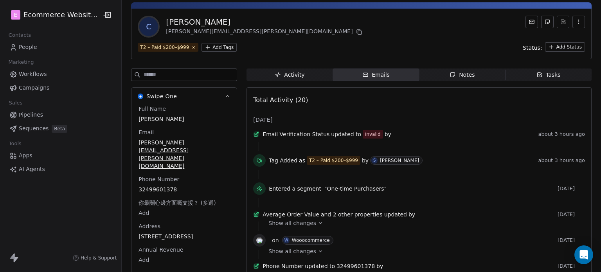 This screenshot has width=601, height=272. What do you see at coordinates (374, 160) in the screenshot?
I see `div: S` at bounding box center [374, 160].